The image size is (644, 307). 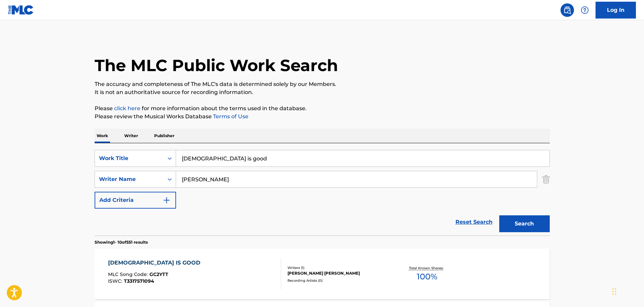 I want to click on div: Drag, so click(x=614, y=292).